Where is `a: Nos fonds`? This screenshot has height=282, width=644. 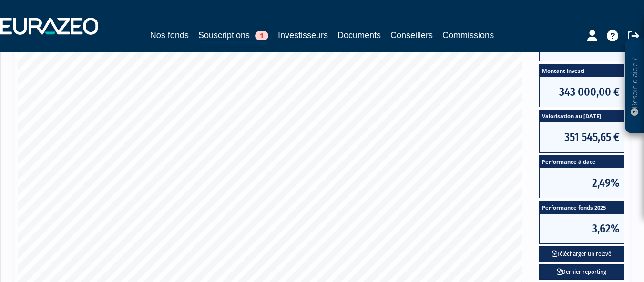 a: Nos fonds is located at coordinates (170, 35).